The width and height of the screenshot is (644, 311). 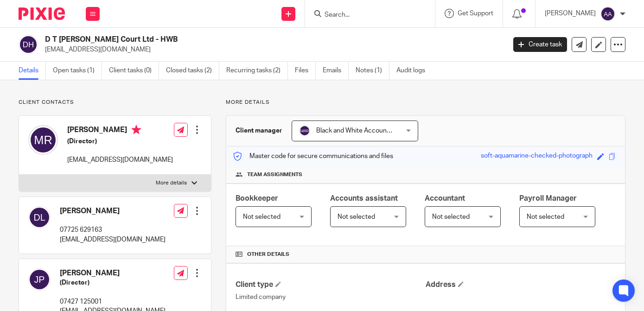 I want to click on a: Closed tasks (2), so click(x=192, y=70).